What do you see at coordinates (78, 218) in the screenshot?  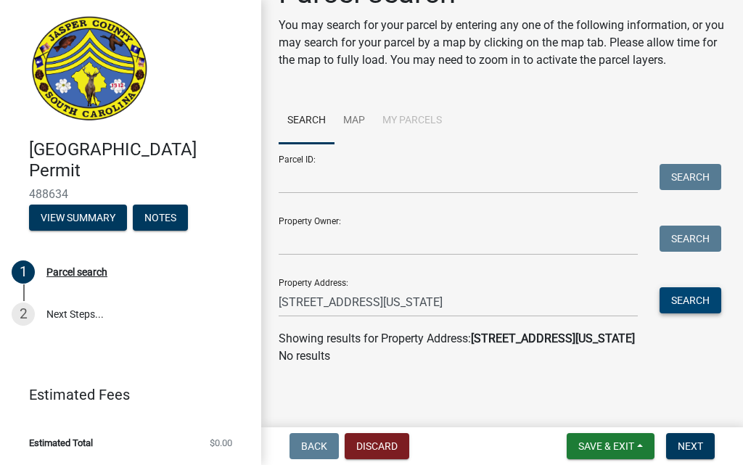 I see `wm-modal-confirm: Summary` at bounding box center [78, 218].